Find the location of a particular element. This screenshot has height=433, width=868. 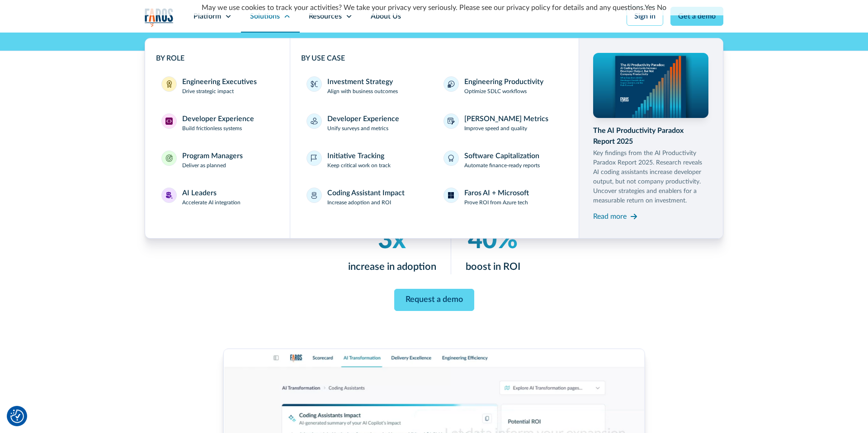

em: 3x is located at coordinates (392, 240).